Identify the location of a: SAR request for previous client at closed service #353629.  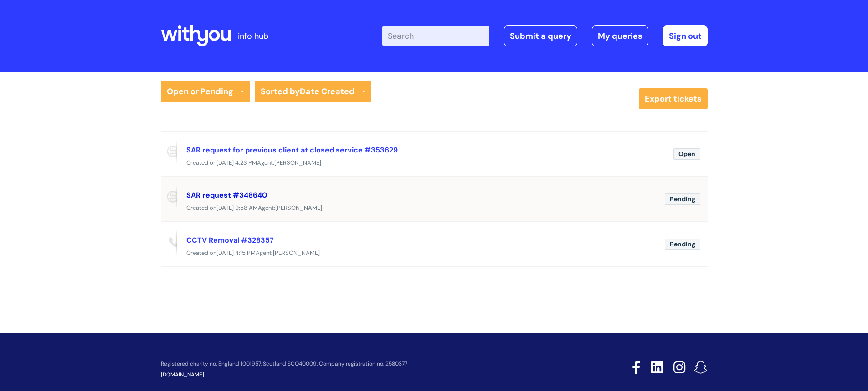
(292, 150).